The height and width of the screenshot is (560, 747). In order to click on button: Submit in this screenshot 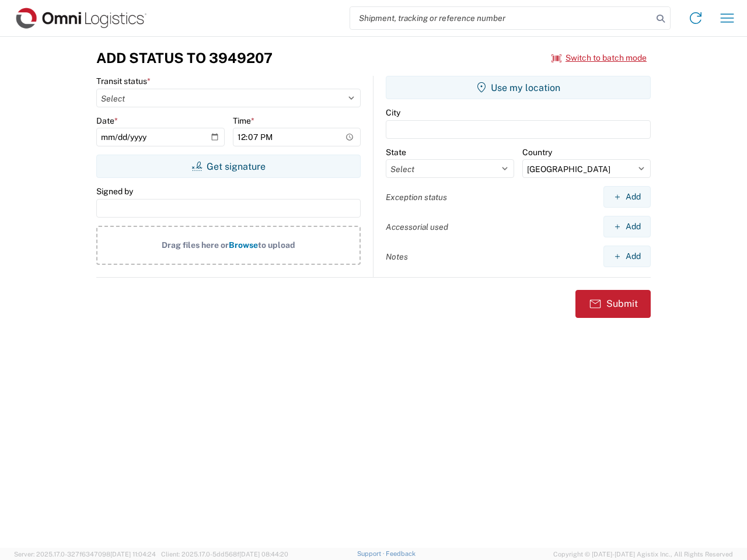, I will do `click(613, 304)`.